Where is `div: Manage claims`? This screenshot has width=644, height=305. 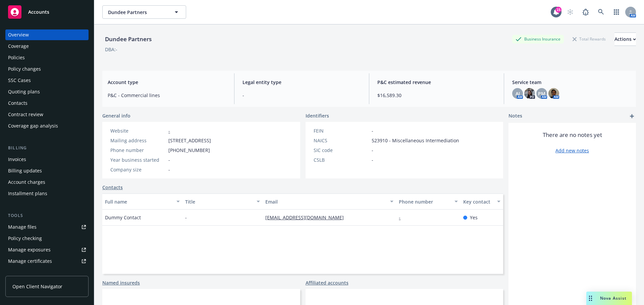 div: Manage claims is located at coordinates (25, 272).